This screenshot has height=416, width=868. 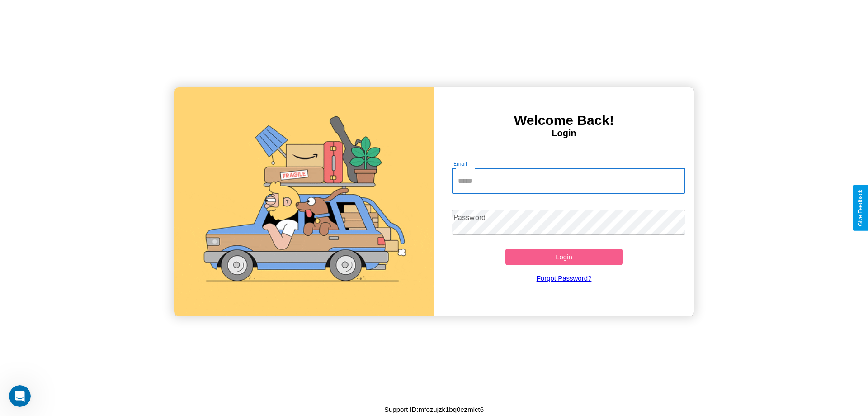 What do you see at coordinates (564, 133) in the screenshot?
I see `h4: Login` at bounding box center [564, 133].